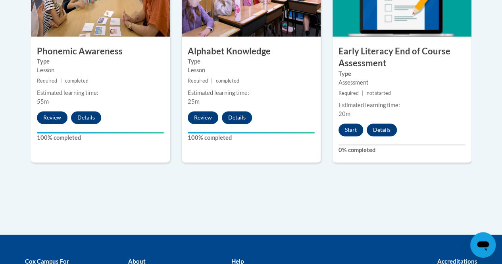 The width and height of the screenshot is (502, 264). What do you see at coordinates (43, 101) in the screenshot?
I see `span: 55m` at bounding box center [43, 101].